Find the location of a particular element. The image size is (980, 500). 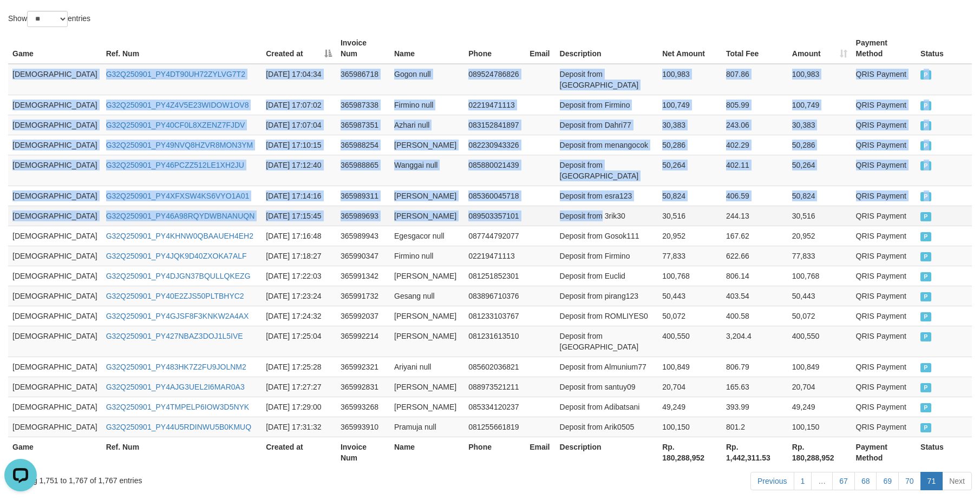

td: Deposit from santuy09 is located at coordinates (607, 387).